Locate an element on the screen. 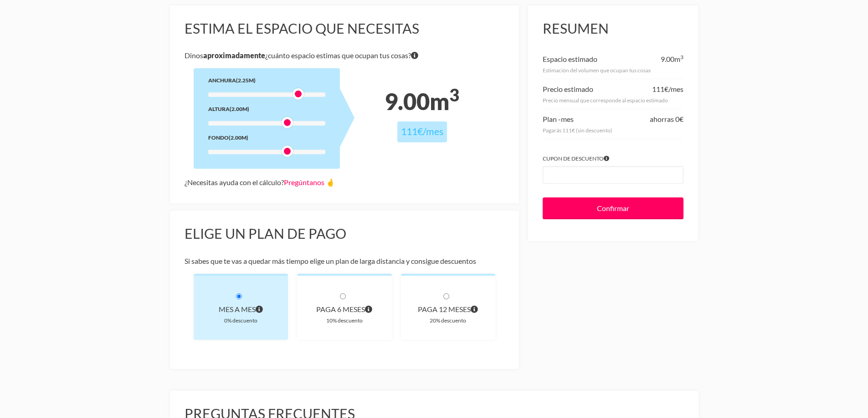 The width and height of the screenshot is (868, 418). div: Fondo is located at coordinates (266, 137).